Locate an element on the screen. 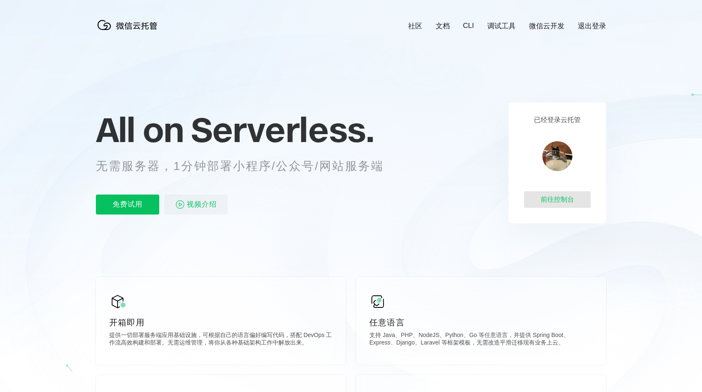  img: video_play.svg is located at coordinates (180, 205).